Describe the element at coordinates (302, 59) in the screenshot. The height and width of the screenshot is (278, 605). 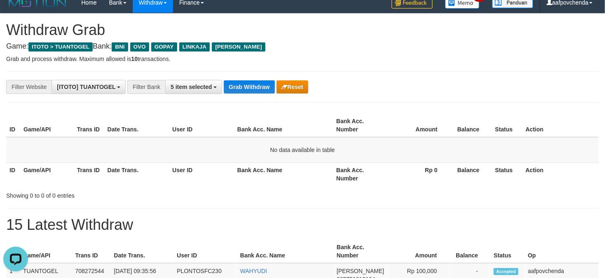
I see `p: Grab and process withdraw. Maximum allowed is transactions.` at that location.